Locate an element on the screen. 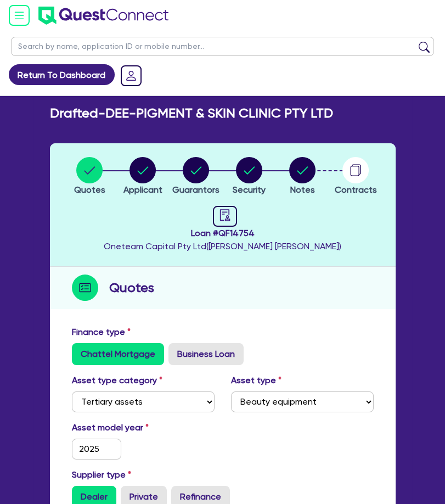  span: audit is located at coordinates (225, 215).